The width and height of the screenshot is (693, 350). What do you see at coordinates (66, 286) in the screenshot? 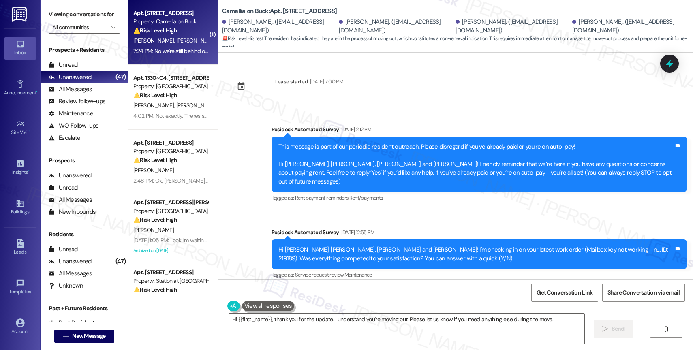
I see `div: Unknown` at bounding box center [66, 286].